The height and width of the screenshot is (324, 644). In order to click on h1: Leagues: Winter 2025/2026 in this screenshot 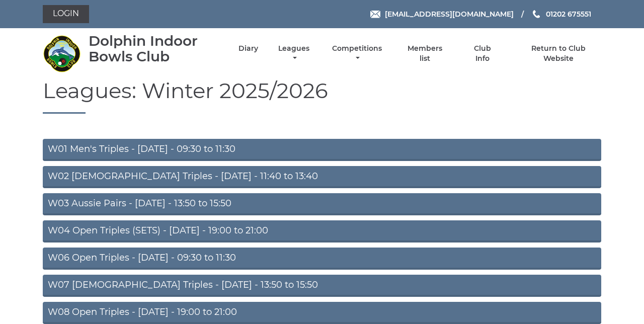, I will do `click(322, 96)`.